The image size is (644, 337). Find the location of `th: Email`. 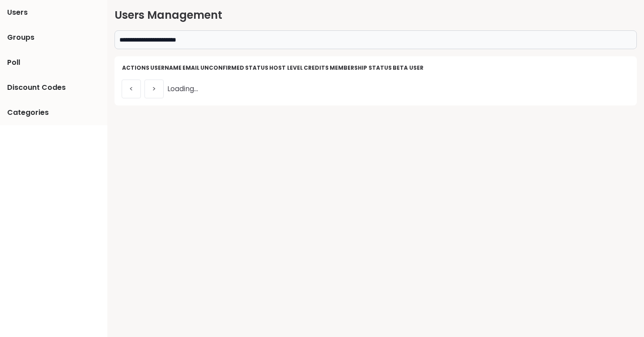

th: Email is located at coordinates (191, 68).